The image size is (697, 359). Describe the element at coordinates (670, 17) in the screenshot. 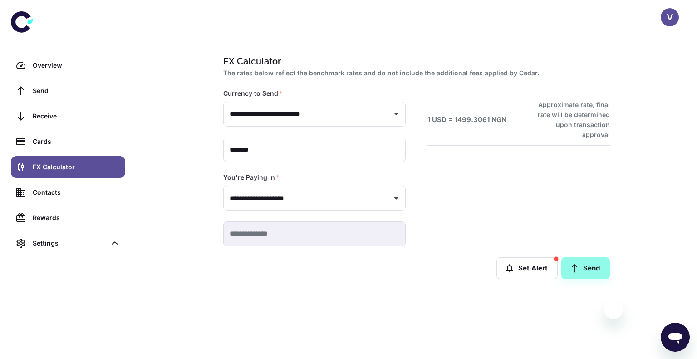

I see `button: V` at that location.